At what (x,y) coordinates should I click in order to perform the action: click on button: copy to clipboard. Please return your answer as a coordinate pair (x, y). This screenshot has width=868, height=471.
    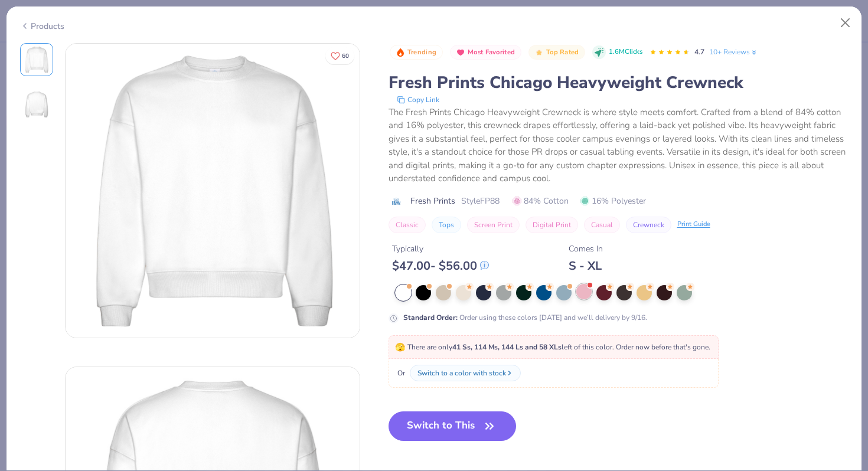
    Looking at the image, I should click on (418, 100).